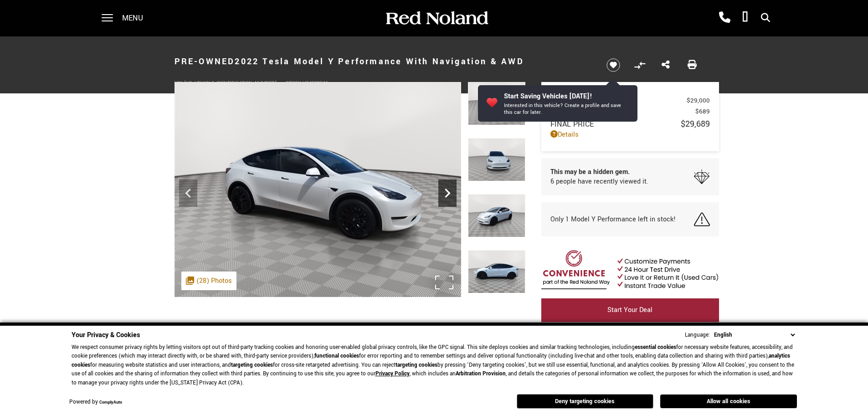 The width and height of the screenshot is (868, 415). I want to click on a: Privacy Policy, so click(392, 374).